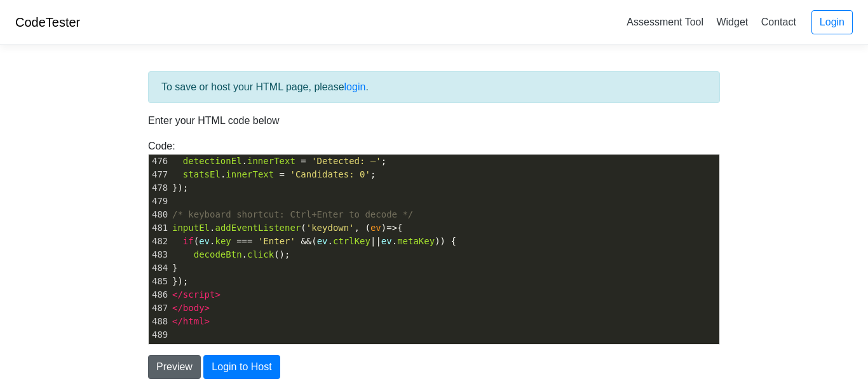 The height and width of the screenshot is (381, 868). What do you see at coordinates (292, 214) in the screenshot?
I see `span: /* keyboard shortcut: Ctrl+Enter to decode */` at bounding box center [292, 214].